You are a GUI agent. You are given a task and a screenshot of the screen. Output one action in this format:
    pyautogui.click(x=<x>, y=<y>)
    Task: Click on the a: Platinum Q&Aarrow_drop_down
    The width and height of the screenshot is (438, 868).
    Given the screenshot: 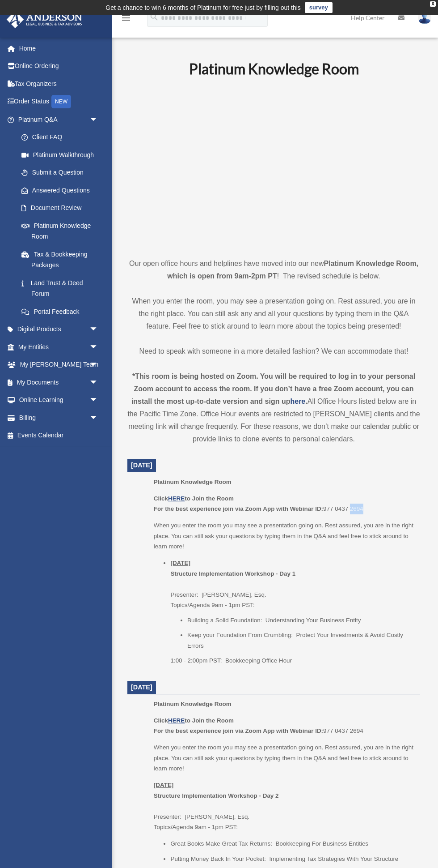 What is the action you would take?
    pyautogui.click(x=59, y=119)
    